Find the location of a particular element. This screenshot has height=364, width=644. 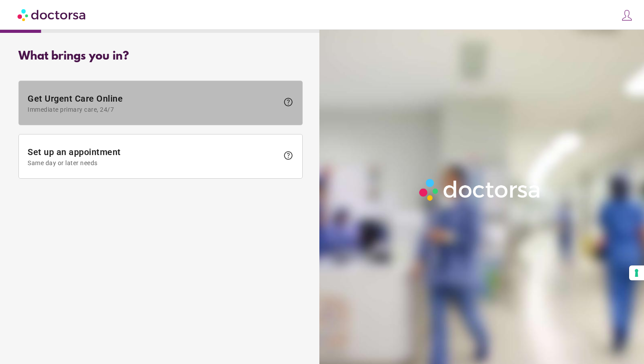

span: Set up an appointment is located at coordinates (153, 156).